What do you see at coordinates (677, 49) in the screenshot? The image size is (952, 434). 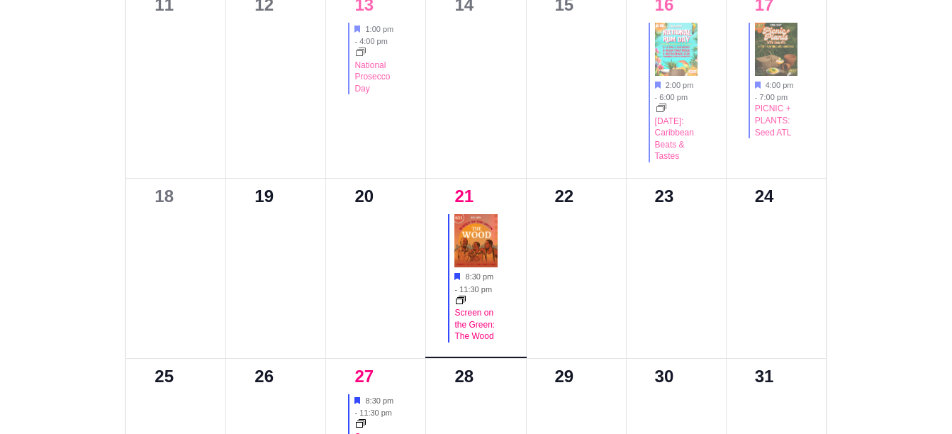 I see `img: v1` at bounding box center [677, 49].